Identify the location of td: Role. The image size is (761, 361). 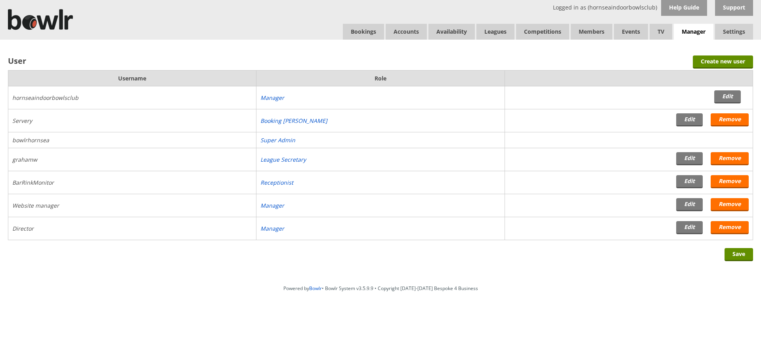
(380, 78).